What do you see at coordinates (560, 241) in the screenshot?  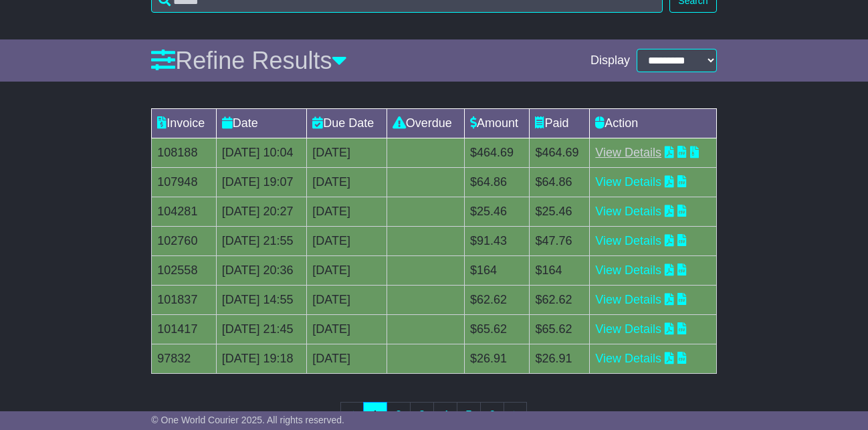 I see `td: $47.76` at bounding box center [560, 241].